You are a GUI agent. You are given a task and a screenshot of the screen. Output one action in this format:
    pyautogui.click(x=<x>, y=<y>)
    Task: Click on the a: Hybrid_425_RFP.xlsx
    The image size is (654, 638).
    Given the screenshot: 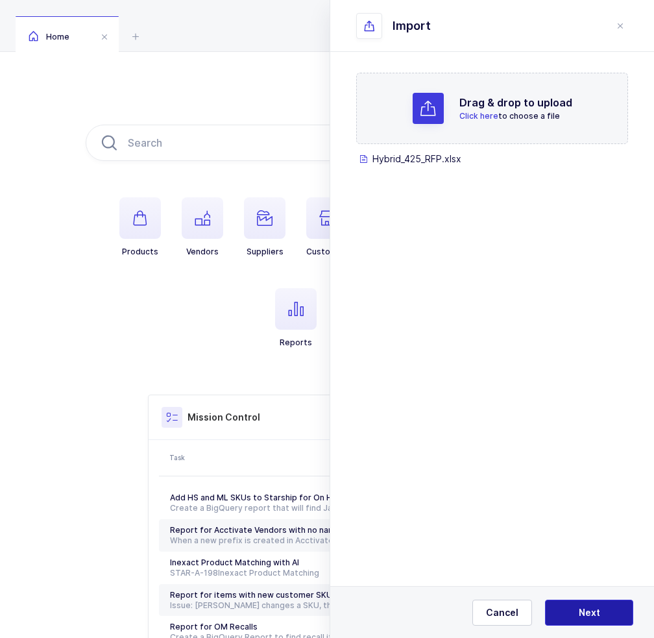 What is the action you would take?
    pyautogui.click(x=479, y=159)
    